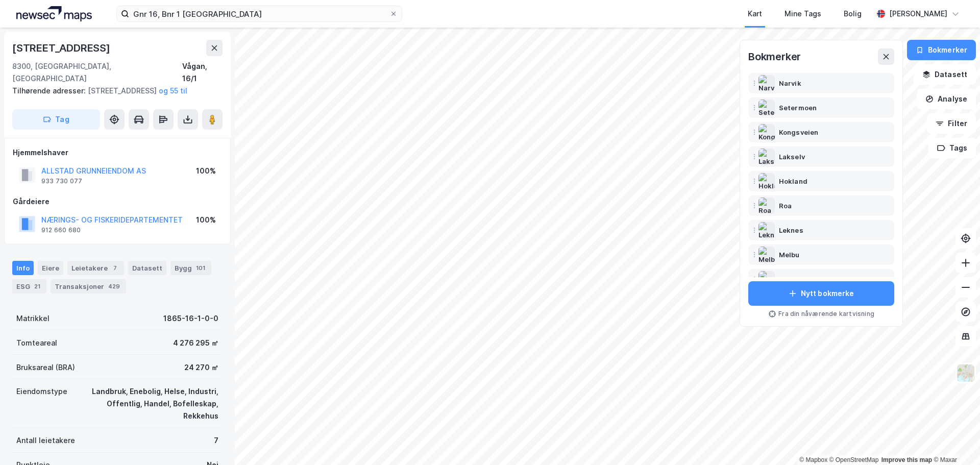 The width and height of the screenshot is (980, 465). I want to click on div: Narvik, so click(790, 83).